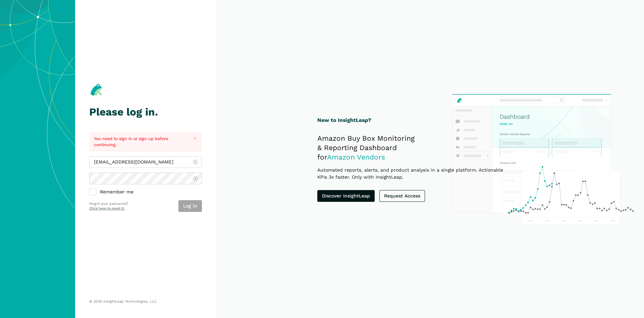 The width and height of the screenshot is (644, 318). Describe the element at coordinates (146, 162) in the screenshot. I see `input: admin@insightleap.com` at that location.